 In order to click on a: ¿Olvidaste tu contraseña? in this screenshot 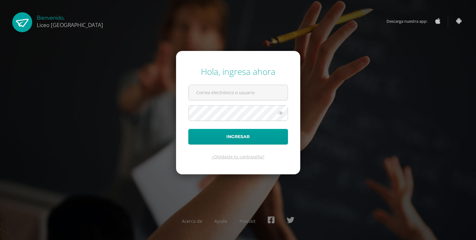, I will do `click(238, 156)`.